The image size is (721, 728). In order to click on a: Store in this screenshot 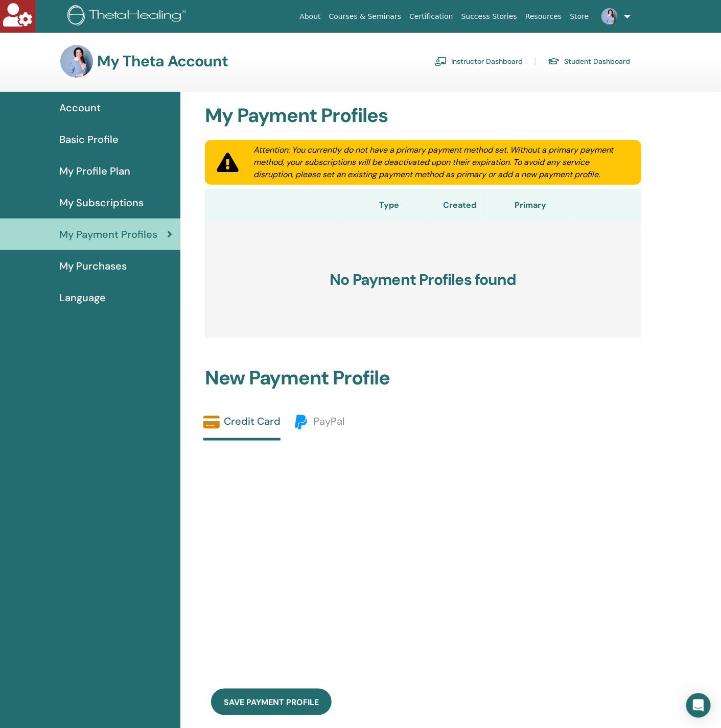, I will do `click(579, 16)`.